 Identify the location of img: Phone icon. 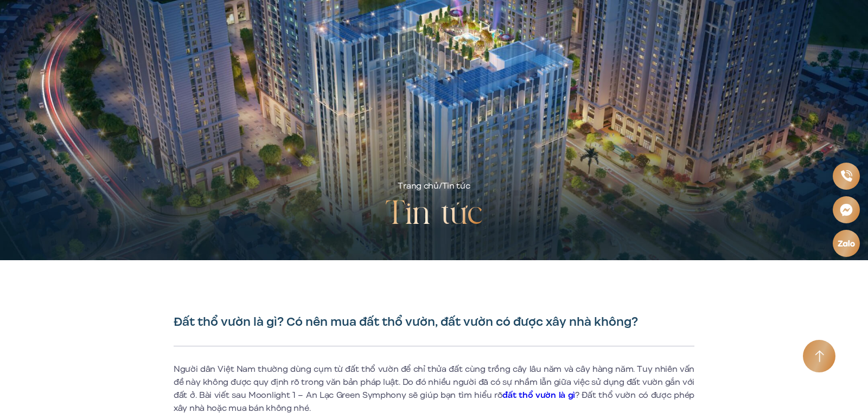
(846, 176).